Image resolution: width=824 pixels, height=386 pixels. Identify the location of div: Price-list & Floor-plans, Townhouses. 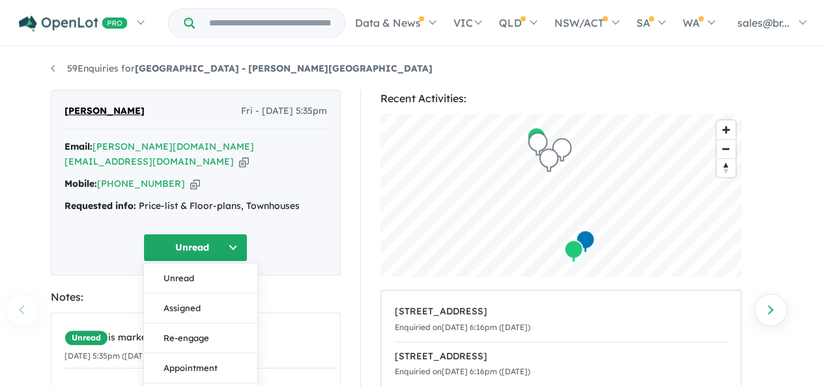
(195, 206).